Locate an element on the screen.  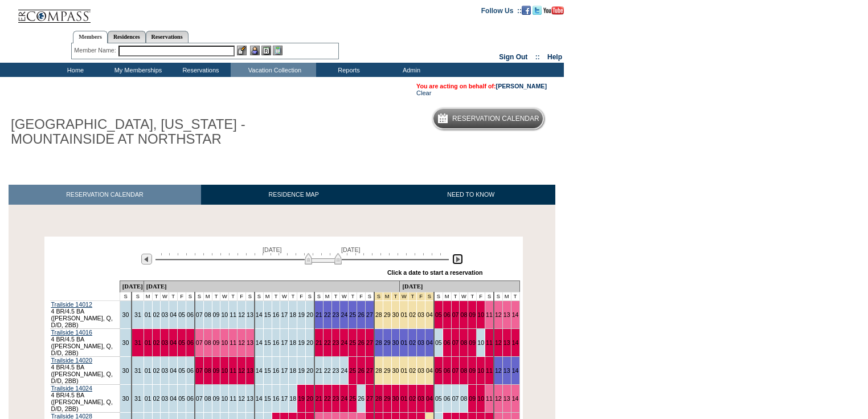
a: 23 is located at coordinates (336, 398).